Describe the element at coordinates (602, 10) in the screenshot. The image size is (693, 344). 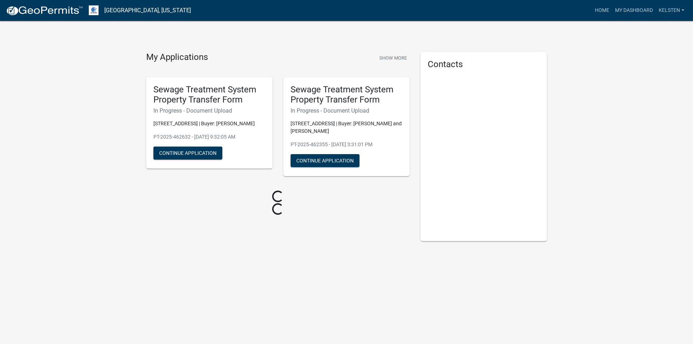
I see `a: Home` at that location.